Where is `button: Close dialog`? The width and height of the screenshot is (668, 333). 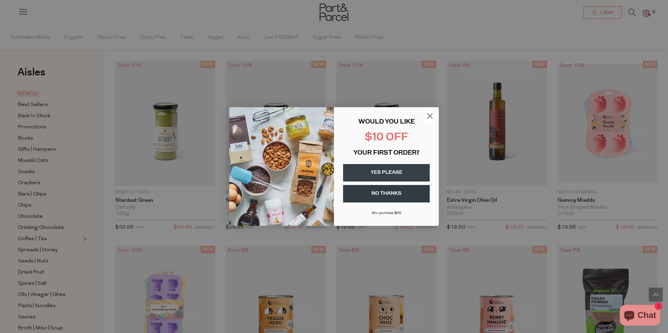 button: Close dialog is located at coordinates (430, 116).